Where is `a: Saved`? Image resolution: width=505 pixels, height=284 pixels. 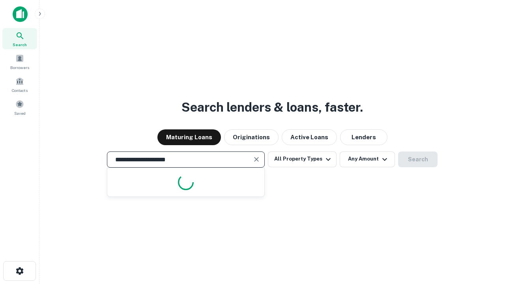
a: Saved is located at coordinates (20, 107).